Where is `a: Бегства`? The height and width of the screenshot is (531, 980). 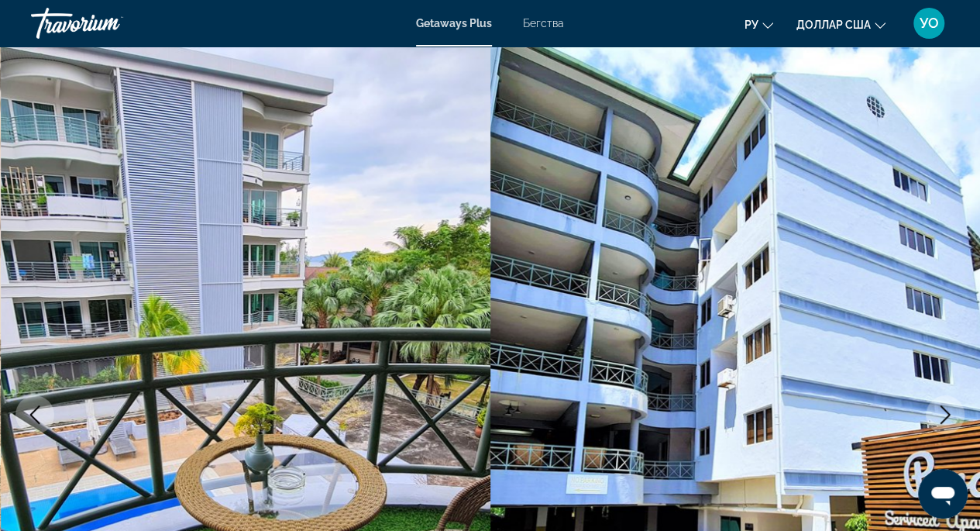
a: Бегства is located at coordinates (543, 24).